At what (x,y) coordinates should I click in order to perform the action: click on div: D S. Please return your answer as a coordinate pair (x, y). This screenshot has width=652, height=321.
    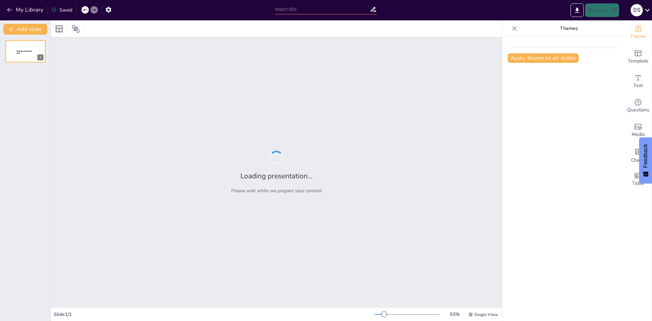
    Looking at the image, I should click on (637, 10).